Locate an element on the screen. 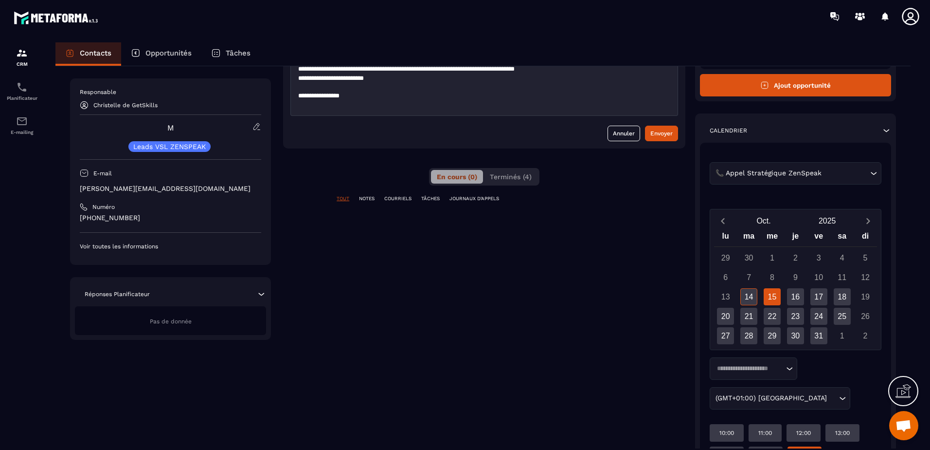 The height and width of the screenshot is (450, 930). div: 13 is located at coordinates (725, 296).